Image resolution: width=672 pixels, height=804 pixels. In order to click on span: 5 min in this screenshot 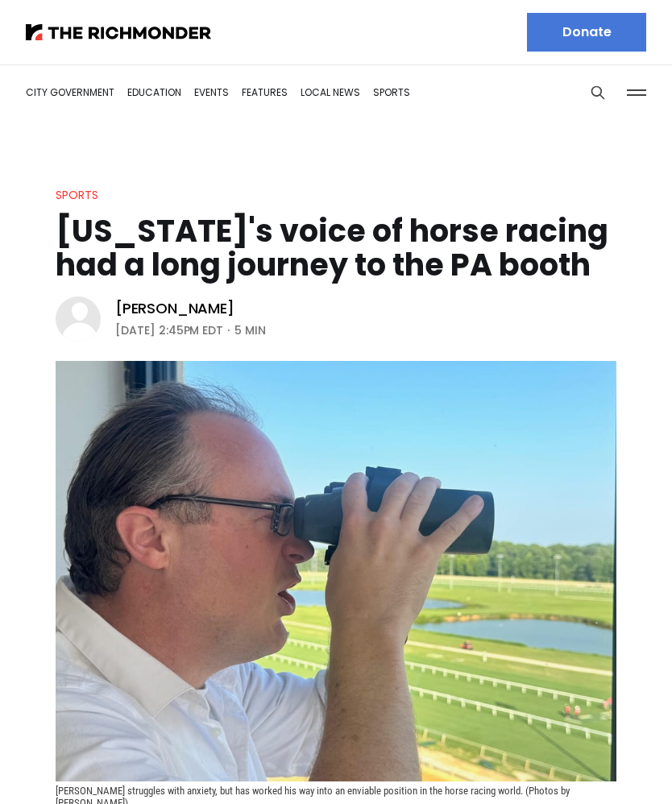, I will do `click(250, 330)`.